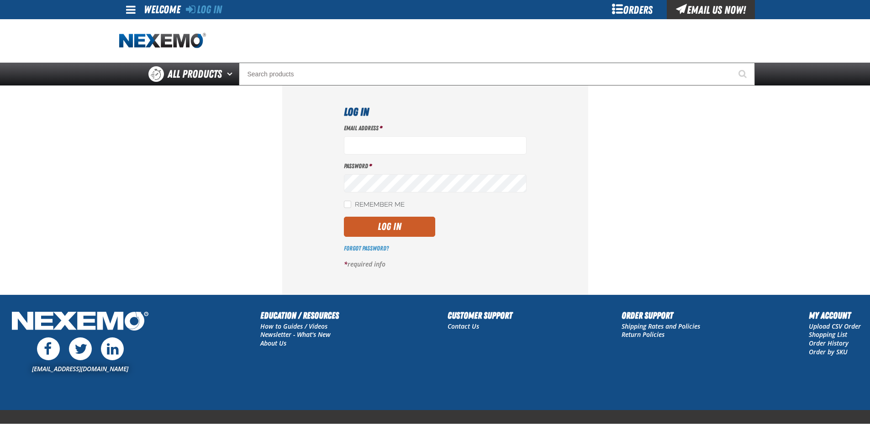  What do you see at coordinates (829, 343) in the screenshot?
I see `a: Order History` at bounding box center [829, 343].